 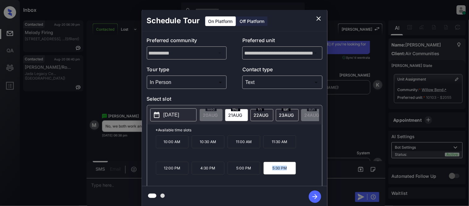 What do you see at coordinates (287, 115) in the screenshot?
I see `span: 23 AUG` at bounding box center [287, 115].